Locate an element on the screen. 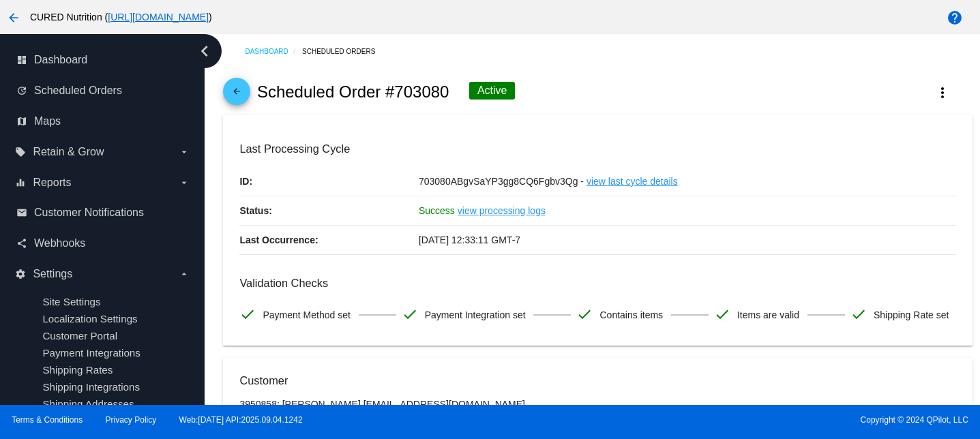 Image resolution: width=980 pixels, height=439 pixels. mat-icon: more_vert is located at coordinates (942, 93).